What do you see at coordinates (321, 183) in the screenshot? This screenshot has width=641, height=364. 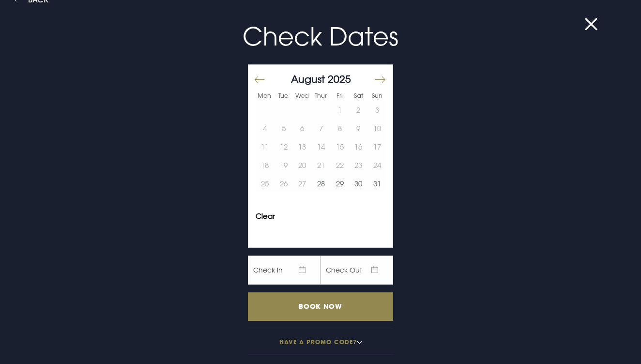 I see `button: 28` at bounding box center [321, 183].